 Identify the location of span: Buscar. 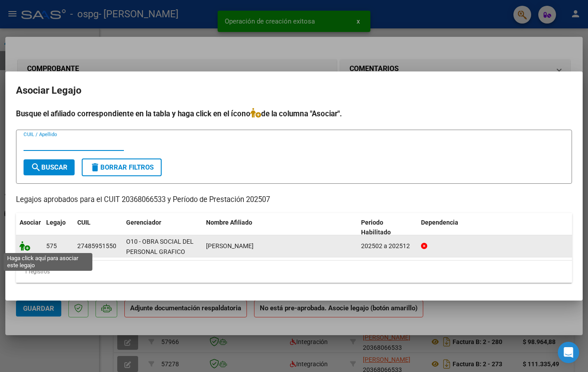
(49, 168).